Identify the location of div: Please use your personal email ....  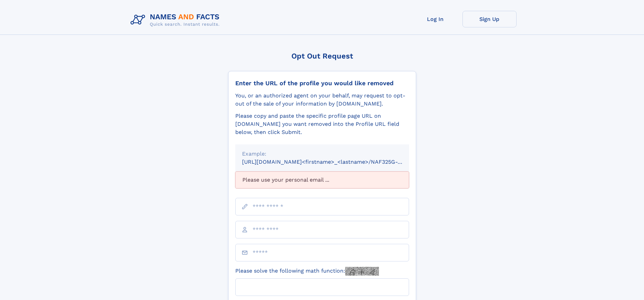
(322, 180).